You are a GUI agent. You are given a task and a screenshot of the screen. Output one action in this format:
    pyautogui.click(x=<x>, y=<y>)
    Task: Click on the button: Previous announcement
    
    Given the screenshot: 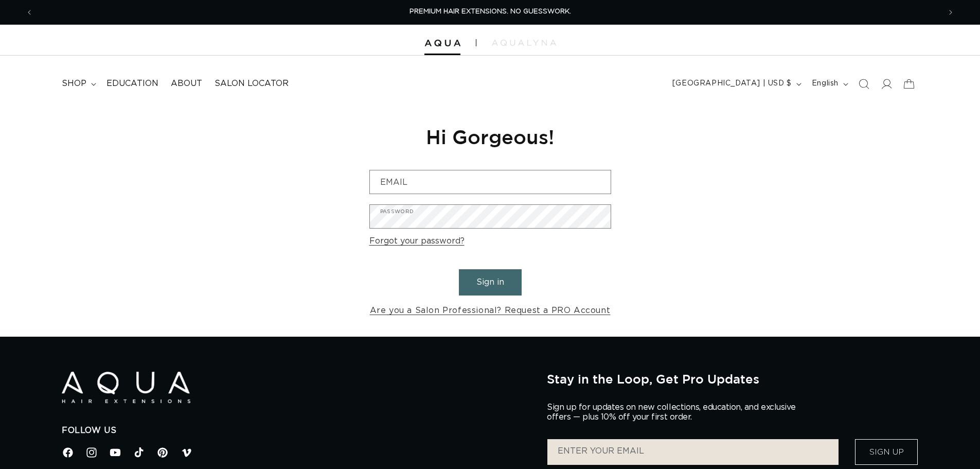 What is the action you would take?
    pyautogui.click(x=30, y=13)
    